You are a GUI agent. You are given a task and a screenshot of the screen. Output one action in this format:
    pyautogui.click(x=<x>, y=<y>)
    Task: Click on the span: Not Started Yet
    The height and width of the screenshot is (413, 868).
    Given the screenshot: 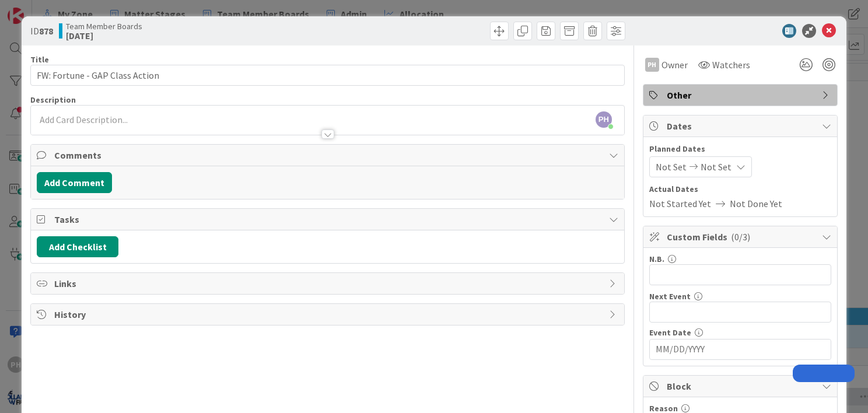 What is the action you would take?
    pyautogui.click(x=680, y=204)
    